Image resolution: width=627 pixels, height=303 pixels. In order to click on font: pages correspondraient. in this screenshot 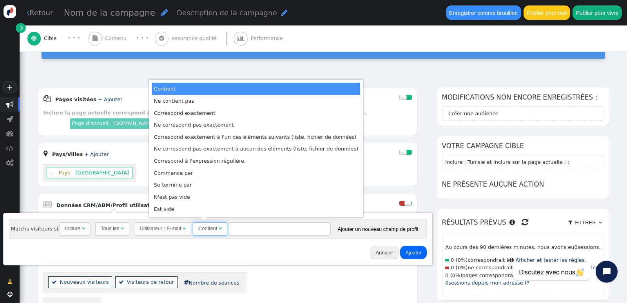, I will do `click(494, 275)`.